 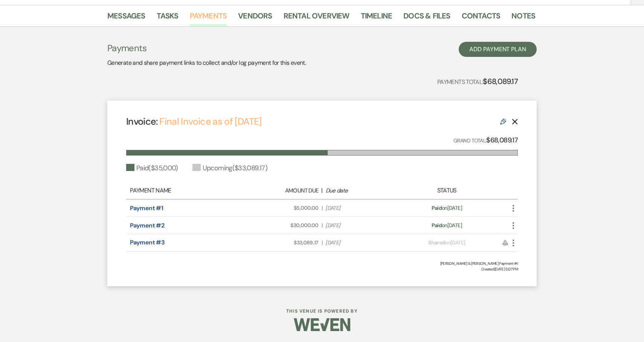 What do you see at coordinates (206, 63) in the screenshot?
I see `p: Generate and share payment links to collect and/or log payment for this event.` at bounding box center [206, 63].